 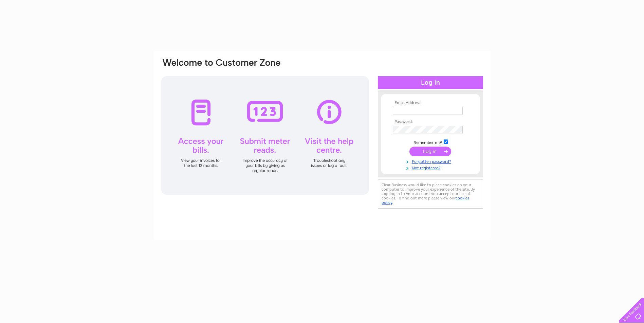 I want to click on th: Password:, so click(x=430, y=122).